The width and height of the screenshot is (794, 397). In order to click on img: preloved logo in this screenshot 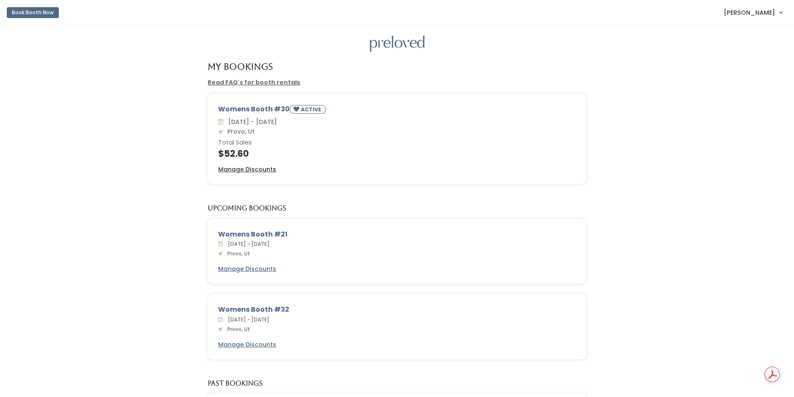, I will do `click(397, 44)`.